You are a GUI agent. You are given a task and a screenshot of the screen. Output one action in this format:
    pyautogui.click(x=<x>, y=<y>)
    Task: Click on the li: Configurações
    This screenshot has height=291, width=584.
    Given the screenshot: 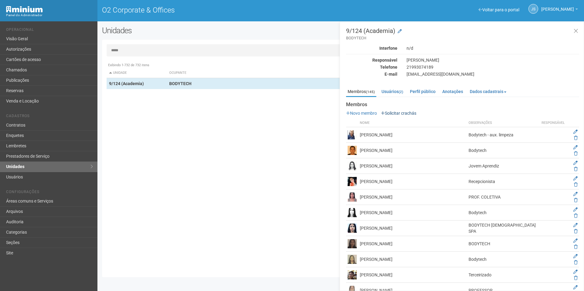 What is the action you would take?
    pyautogui.click(x=49, y=193)
    